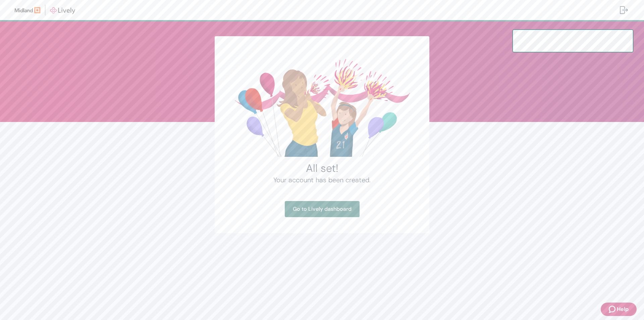 This screenshot has height=320, width=644. What do you see at coordinates (322, 168) in the screenshot?
I see `h2: All set!` at bounding box center [322, 168].